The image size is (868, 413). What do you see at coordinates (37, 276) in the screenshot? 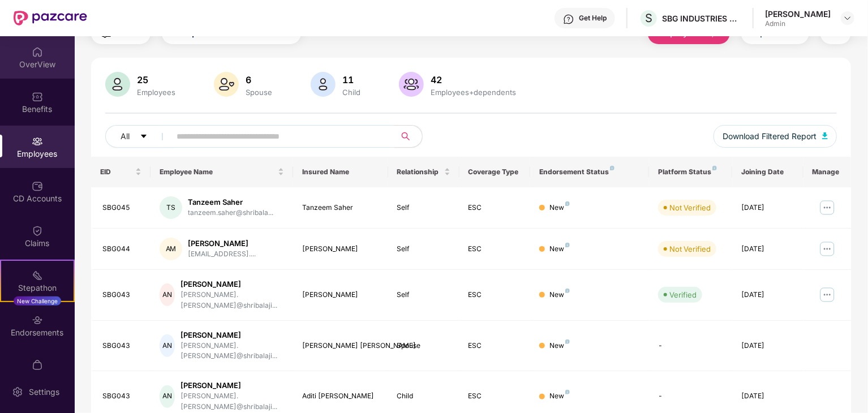
I see `img: svg+xml;base64,PHN2ZyB4bWxucz0iaHR0cDovL3d3dy53My5vcmcvMjAwMC9zdmciIHdpZHRoPSIyMSIgaGVpZ2h0PSIyMC...` at bounding box center [37, 276].